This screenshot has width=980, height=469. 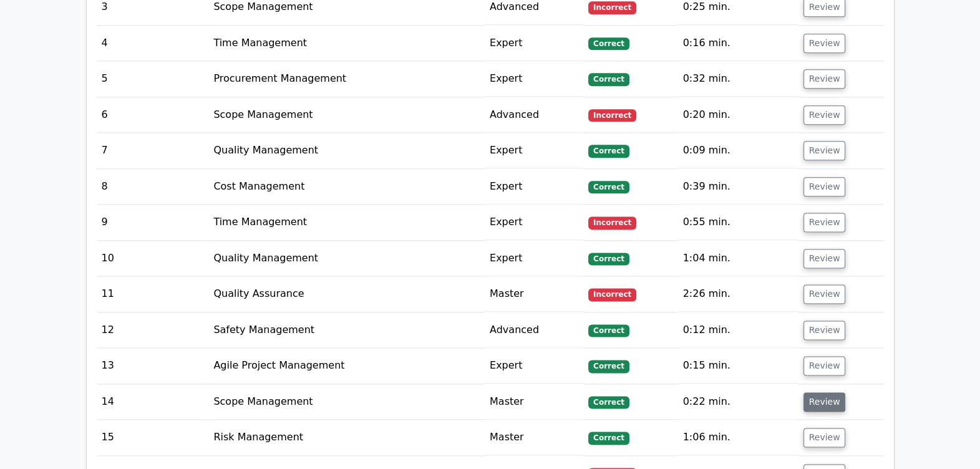 What do you see at coordinates (738, 78) in the screenshot?
I see `td: 0:32 min.` at bounding box center [738, 78].